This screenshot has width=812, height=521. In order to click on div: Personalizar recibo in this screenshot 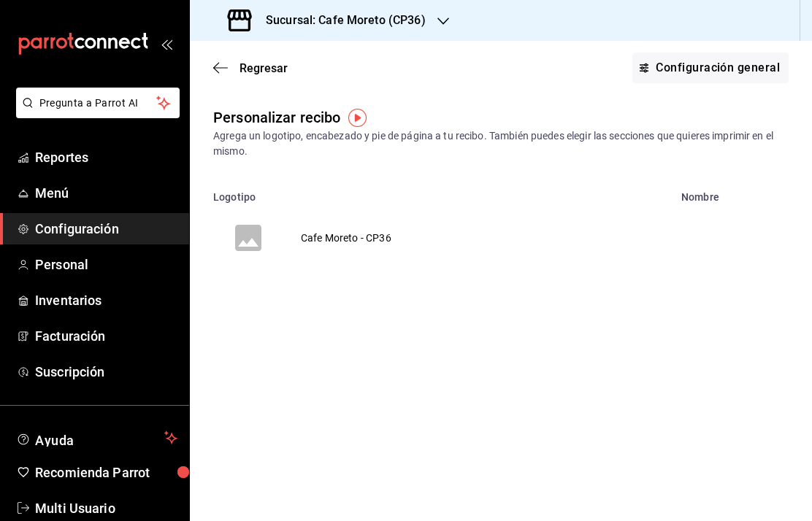, I will do `click(277, 117)`.